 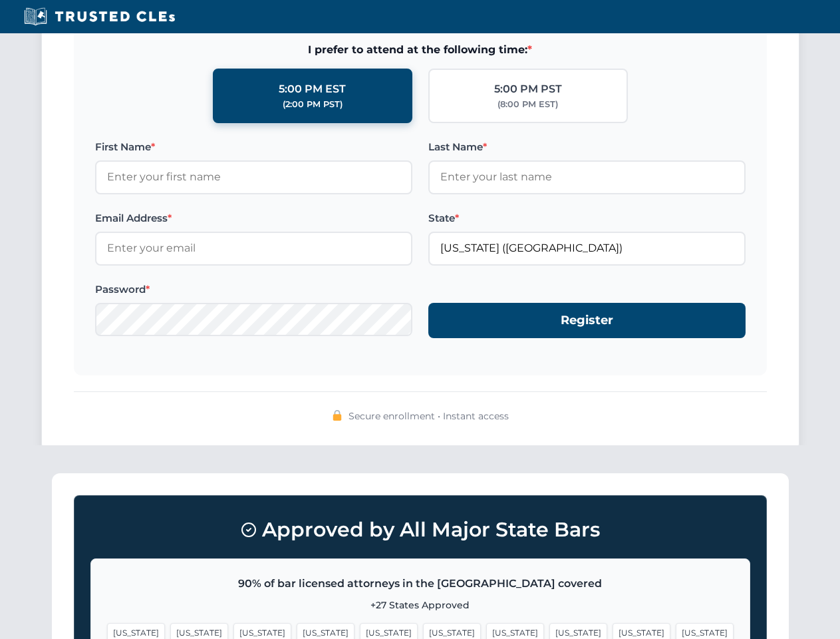 I want to click on label: Password, so click(x=253, y=289).